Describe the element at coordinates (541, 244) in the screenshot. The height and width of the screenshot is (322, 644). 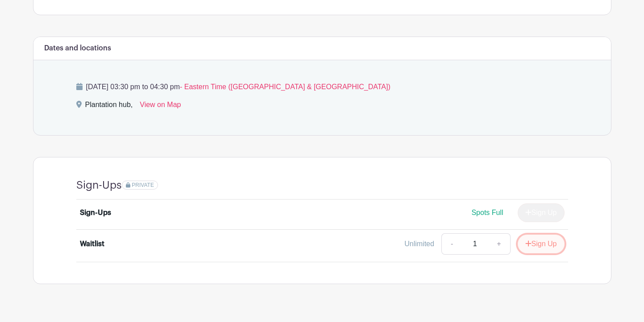
I see `button: Sign Up` at that location.